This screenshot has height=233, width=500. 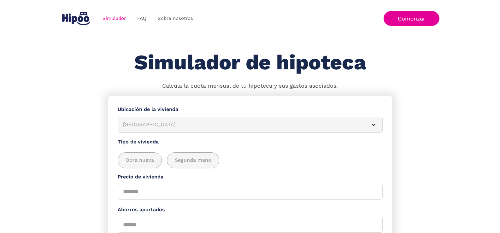 I want to click on a: Sobre nosotros, so click(x=175, y=18).